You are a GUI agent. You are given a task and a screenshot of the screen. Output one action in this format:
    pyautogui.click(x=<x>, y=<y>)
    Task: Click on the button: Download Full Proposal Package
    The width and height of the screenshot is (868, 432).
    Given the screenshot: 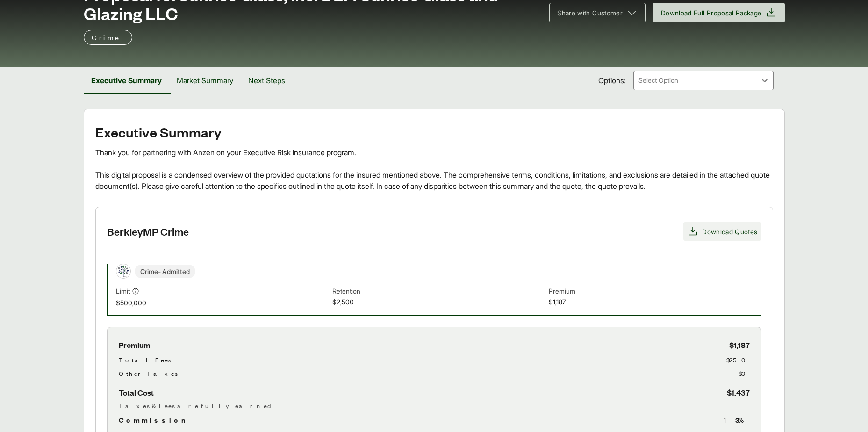 What is the action you would take?
    pyautogui.click(x=719, y=13)
    